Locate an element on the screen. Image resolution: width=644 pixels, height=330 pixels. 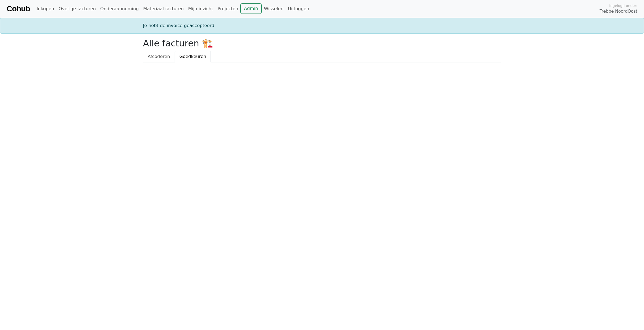
h2: Alle facturen 🏗️ is located at coordinates (322, 43).